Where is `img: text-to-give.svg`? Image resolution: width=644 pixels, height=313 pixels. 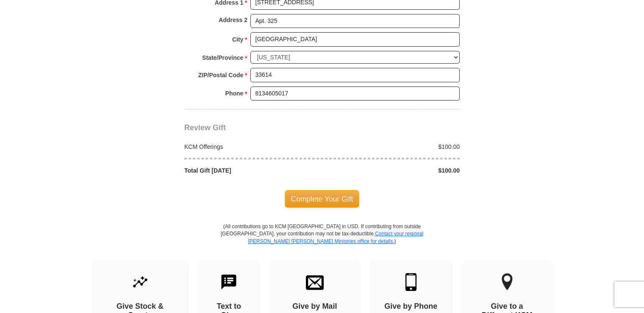
img: text-to-give.svg is located at coordinates (229, 282).